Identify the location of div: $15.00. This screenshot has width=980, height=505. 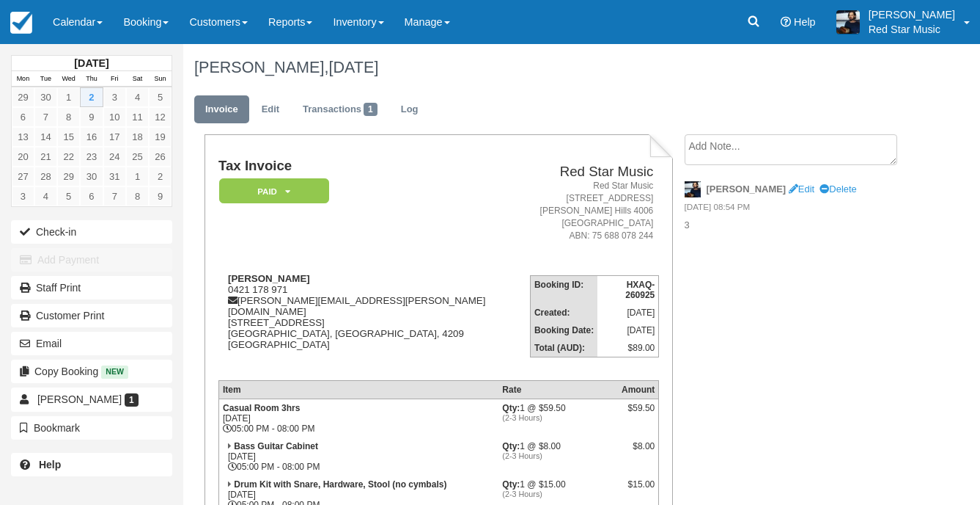
(638, 490).